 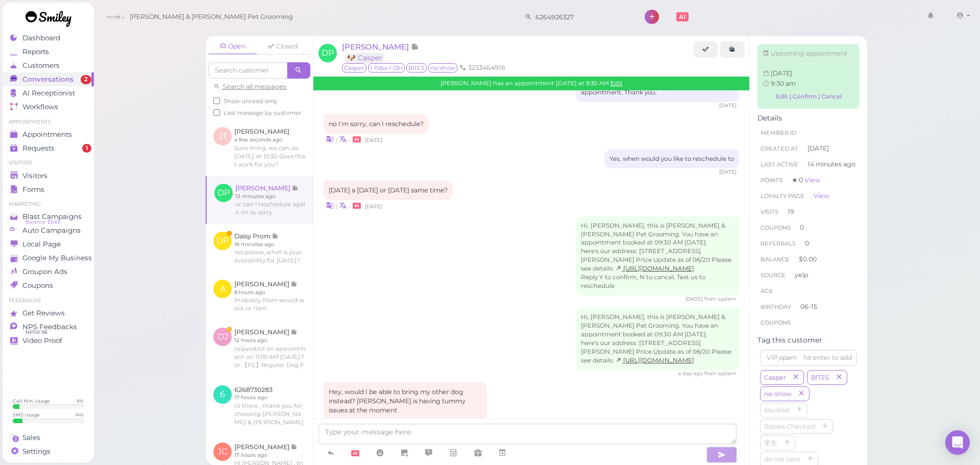 I want to click on span: blacklist, so click(x=777, y=410).